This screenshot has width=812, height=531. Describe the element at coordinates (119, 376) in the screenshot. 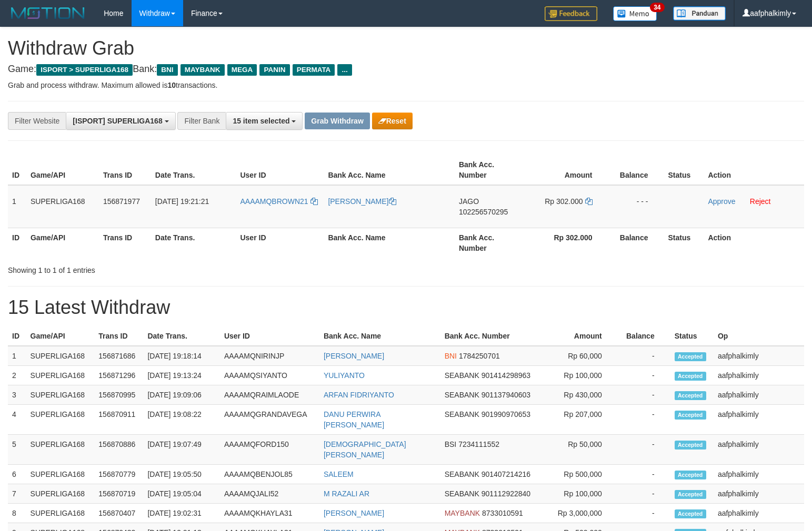

I see `td: 156871296` at that location.